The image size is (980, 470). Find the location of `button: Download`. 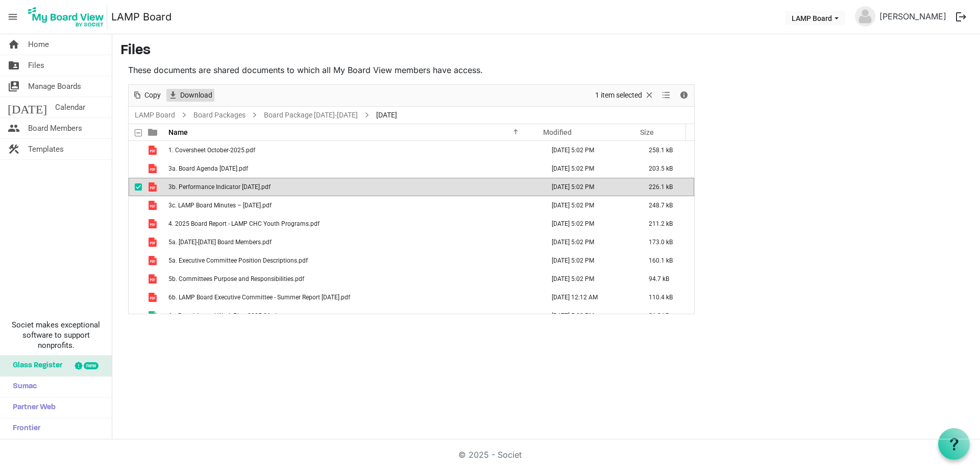

button: Download is located at coordinates (190, 95).